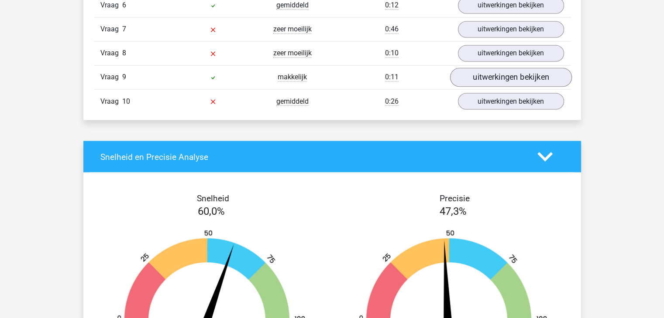  I want to click on span: 7, so click(124, 29).